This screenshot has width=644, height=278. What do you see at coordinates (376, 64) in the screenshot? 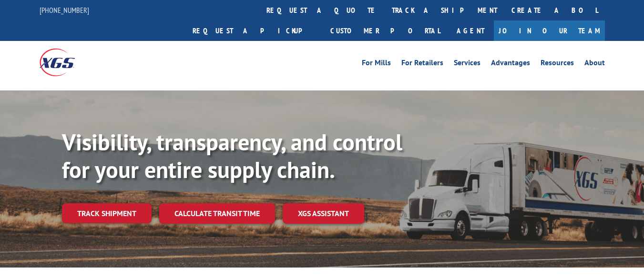
I see `a: For Mills` at bounding box center [376, 64].